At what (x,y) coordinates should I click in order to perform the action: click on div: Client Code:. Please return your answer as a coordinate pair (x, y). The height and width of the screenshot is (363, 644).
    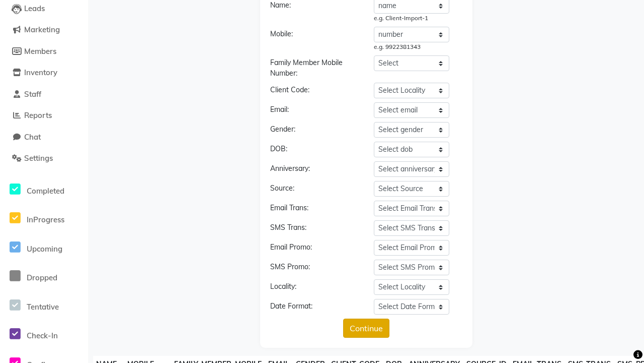
    Looking at the image, I should click on (314, 91).